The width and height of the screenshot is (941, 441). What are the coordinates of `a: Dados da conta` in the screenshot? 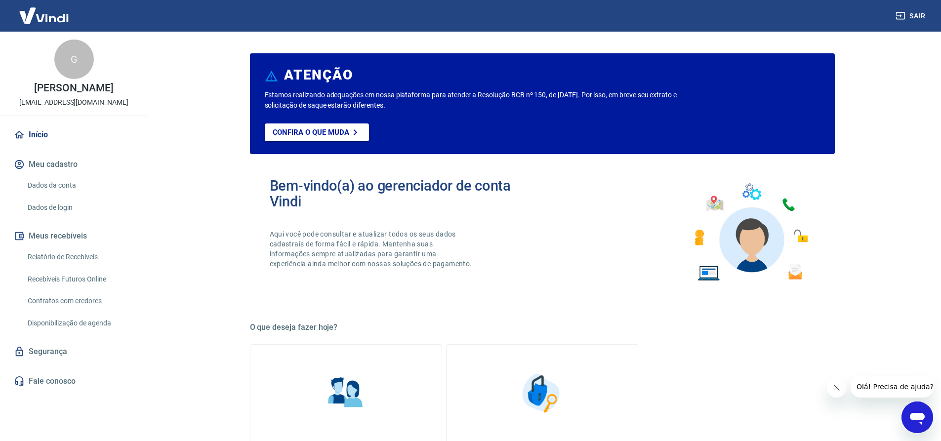 It's located at (80, 185).